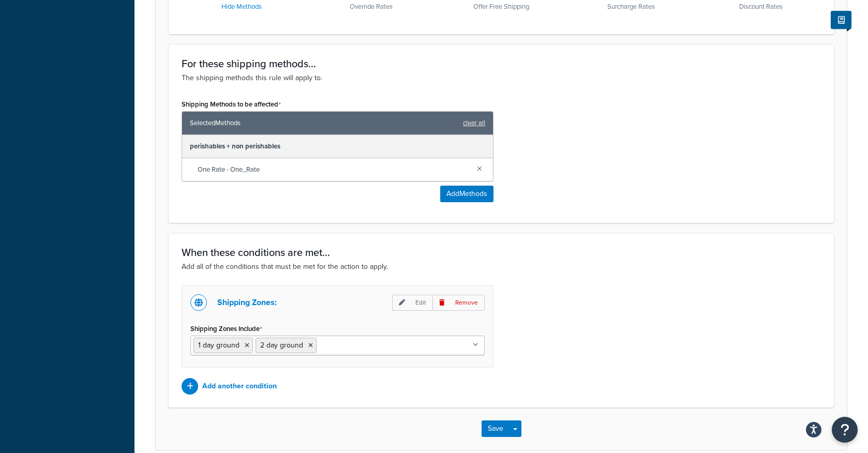 The height and width of the screenshot is (453, 868). Describe the element at coordinates (495, 429) in the screenshot. I see `button: Save` at that location.